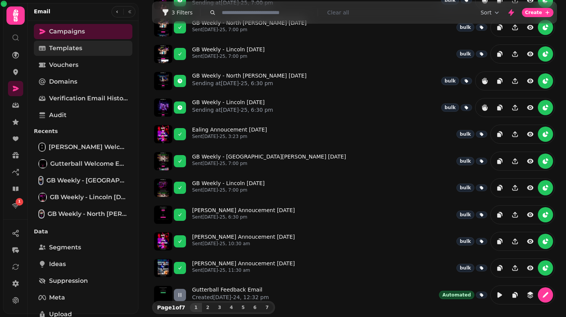 The width and height of the screenshot is (566, 317). What do you see at coordinates (83, 48) in the screenshot?
I see `a: Templates` at bounding box center [83, 48].